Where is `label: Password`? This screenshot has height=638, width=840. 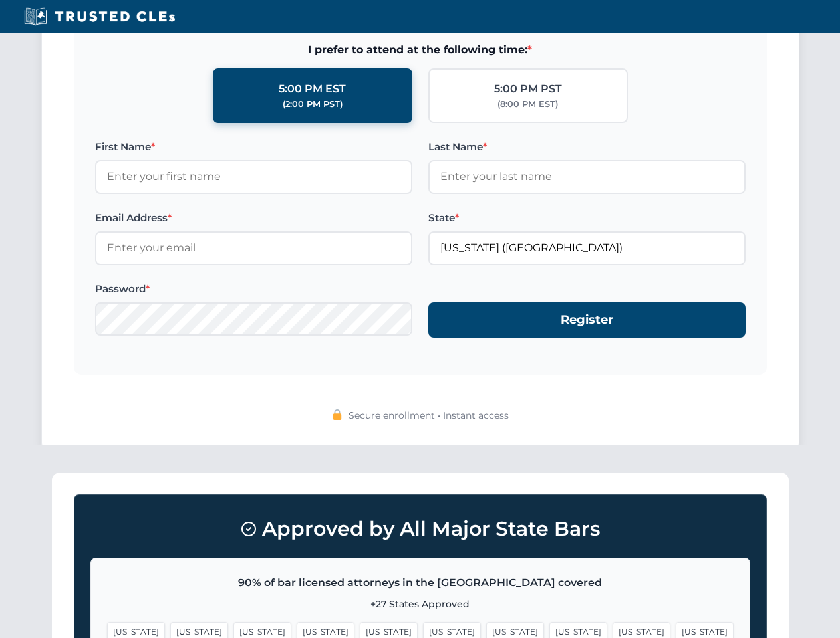
label: Password is located at coordinates (253, 289).